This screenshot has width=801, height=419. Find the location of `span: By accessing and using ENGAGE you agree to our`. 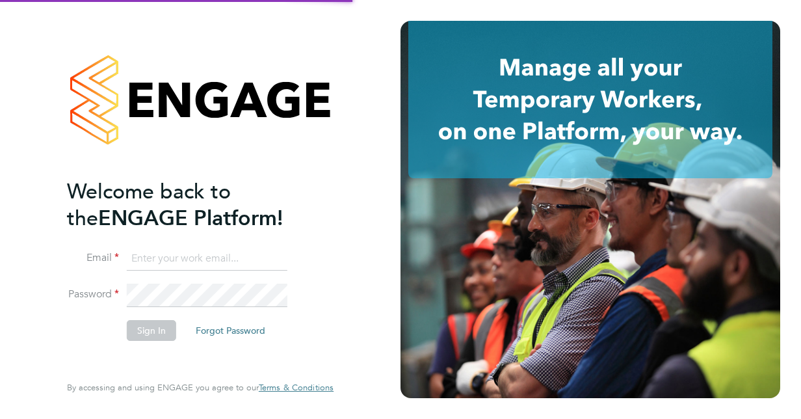

span: By accessing and using ENGAGE you agree to our is located at coordinates (200, 387).